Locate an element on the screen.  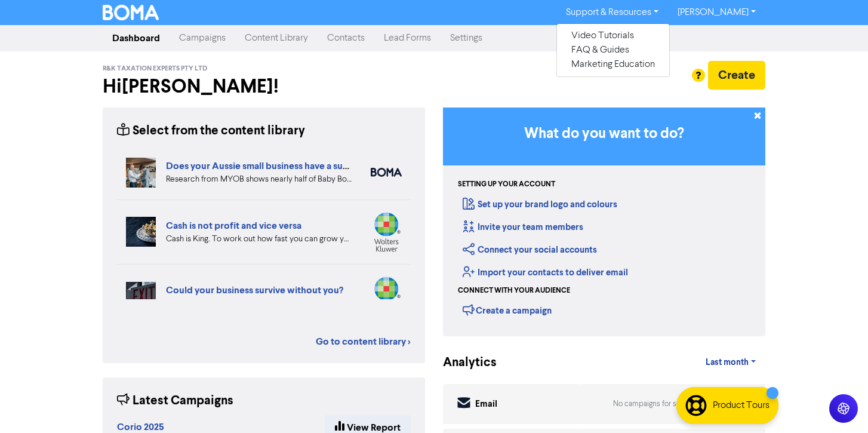
div: Select from the content library is located at coordinates (211, 131).